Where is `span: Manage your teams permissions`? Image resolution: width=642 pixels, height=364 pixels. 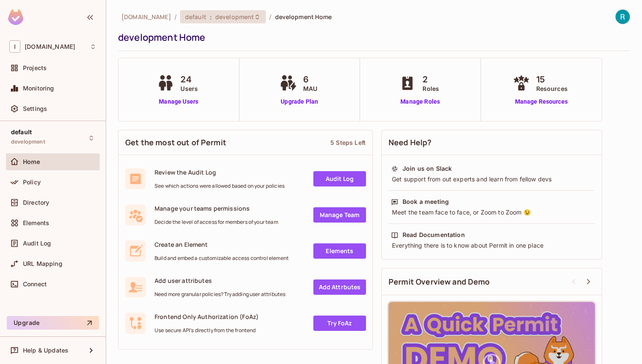
span: Manage your teams permissions is located at coordinates (216, 208).